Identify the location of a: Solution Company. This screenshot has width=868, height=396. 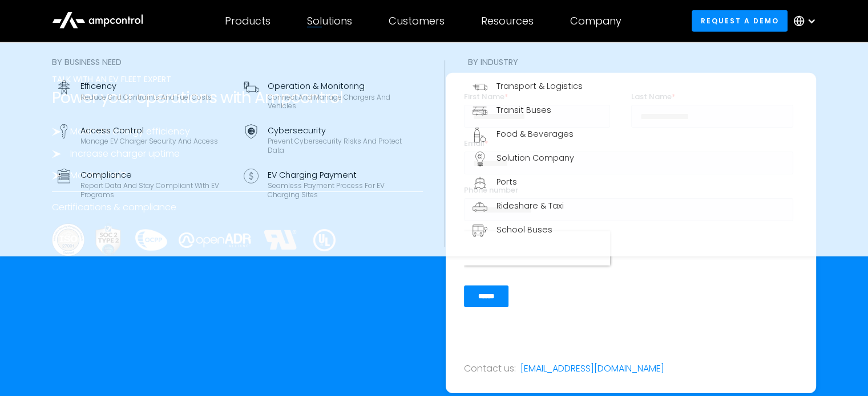
(527, 159).